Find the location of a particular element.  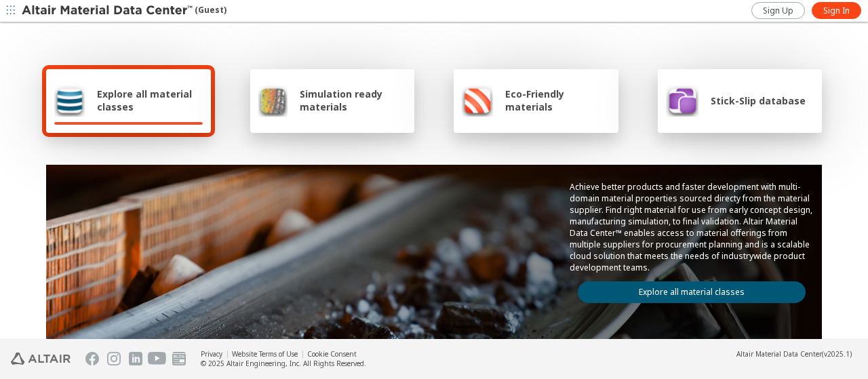

img: Simulation ready materials is located at coordinates (273, 100).